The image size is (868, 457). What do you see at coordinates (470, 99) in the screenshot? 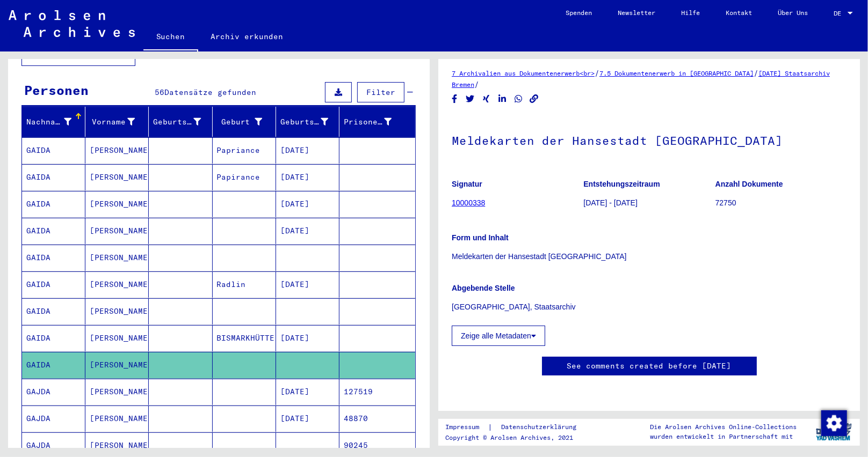
I see `button: Share on Twitter` at bounding box center [470, 99].